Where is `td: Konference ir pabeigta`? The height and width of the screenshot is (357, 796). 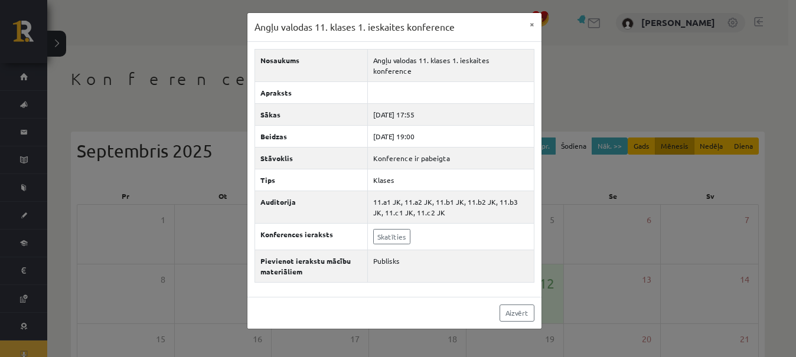
td: Konference ir pabeigta is located at coordinates (450, 158).